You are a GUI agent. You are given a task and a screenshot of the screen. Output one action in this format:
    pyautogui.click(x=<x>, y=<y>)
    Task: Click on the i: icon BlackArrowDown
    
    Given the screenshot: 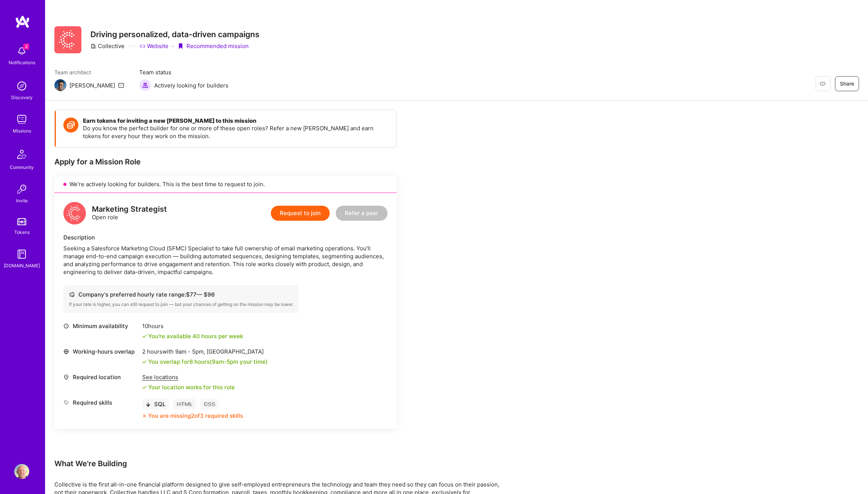 What is the action you would take?
    pyautogui.click(x=148, y=404)
    